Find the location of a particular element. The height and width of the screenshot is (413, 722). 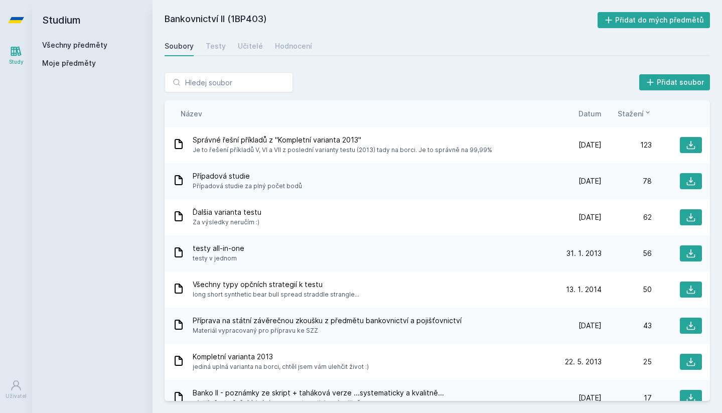

span: Moje předměty is located at coordinates (69, 63).